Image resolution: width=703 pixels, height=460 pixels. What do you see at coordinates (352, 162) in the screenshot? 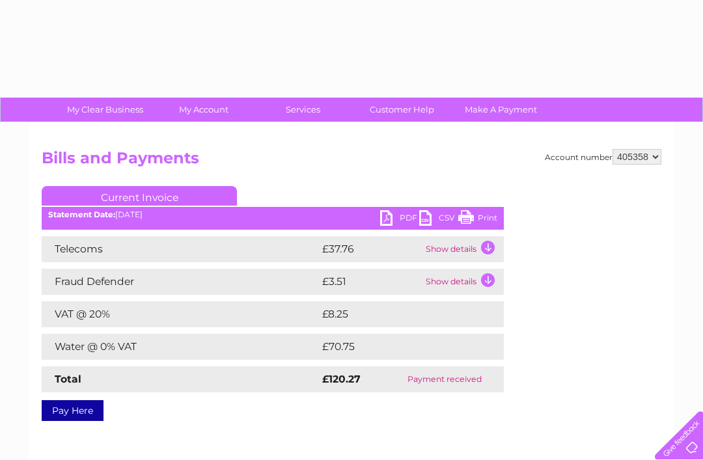
I see `h2: Bills and Payments` at bounding box center [352, 162].